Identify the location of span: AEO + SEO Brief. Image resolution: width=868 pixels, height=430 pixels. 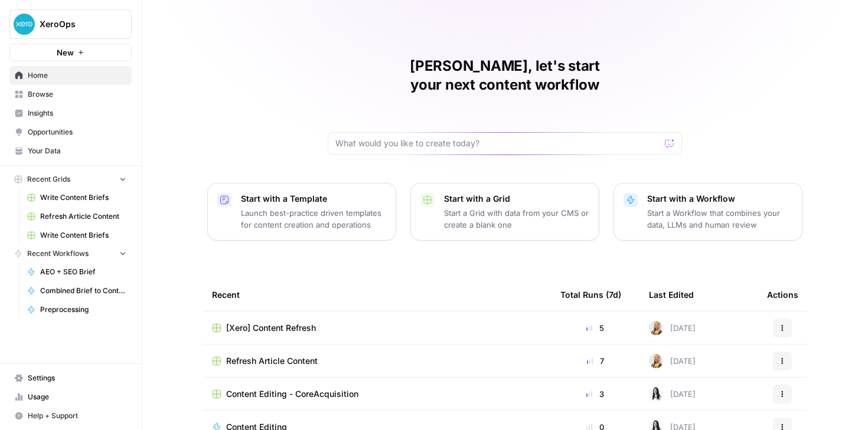
(83, 272).